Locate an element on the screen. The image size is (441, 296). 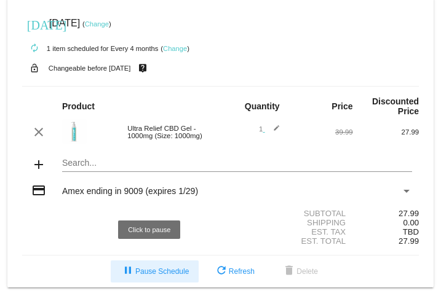
mat-icon: live_help is located at coordinates (143, 68).